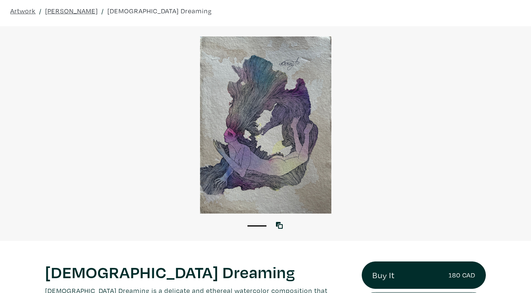  What do you see at coordinates (424, 275) in the screenshot?
I see `a: Buy It180 CAD` at bounding box center [424, 275].